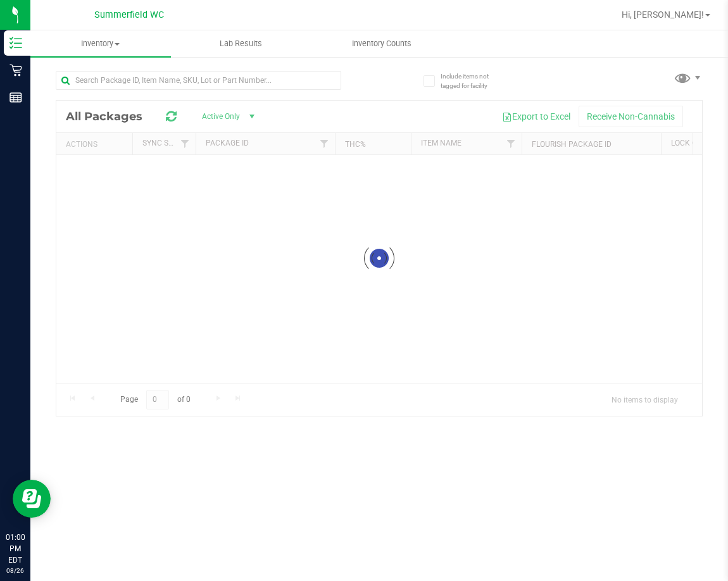 Image resolution: width=728 pixels, height=581 pixels. What do you see at coordinates (129, 14) in the screenshot?
I see `span: Summerfield WC` at bounding box center [129, 14].